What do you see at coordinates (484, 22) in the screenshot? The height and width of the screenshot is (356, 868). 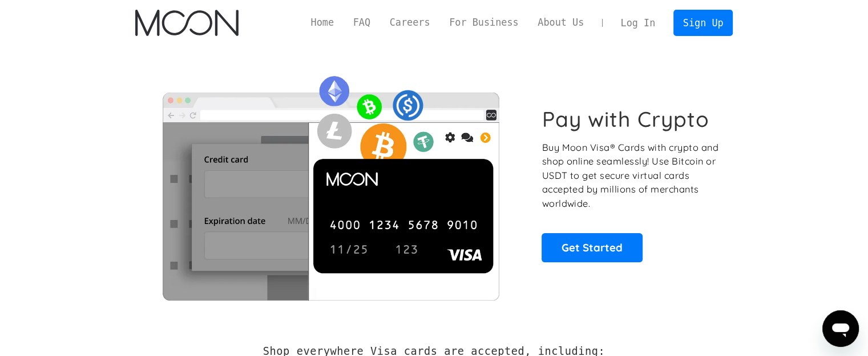 I see `a: For Business` at bounding box center [484, 22].